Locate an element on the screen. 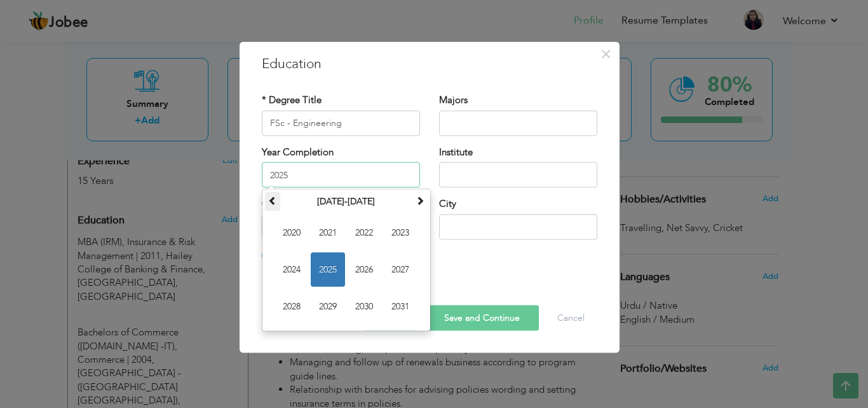 The width and height of the screenshot is (868, 408). label: Majors is located at coordinates (453, 100).